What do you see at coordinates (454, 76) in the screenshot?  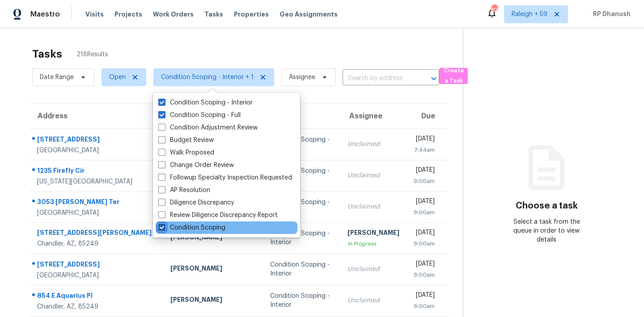 I see `button: Create a Task` at bounding box center [454, 76].